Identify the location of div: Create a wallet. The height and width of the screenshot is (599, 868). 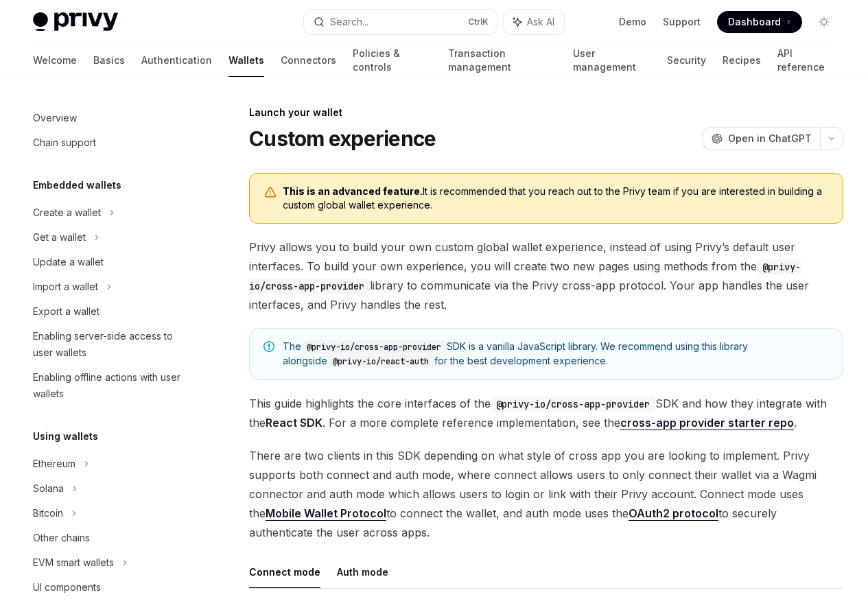
(66, 213).